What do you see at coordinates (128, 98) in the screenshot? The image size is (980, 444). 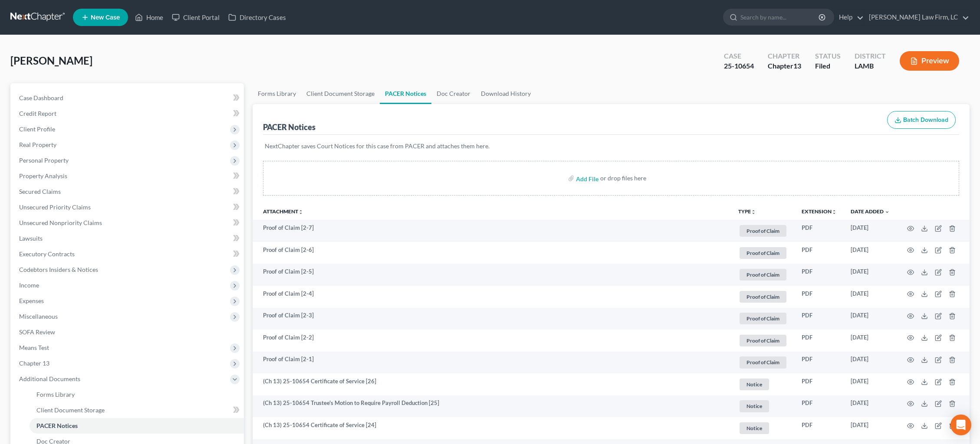 I see `a: Case Dashboard` at bounding box center [128, 98].